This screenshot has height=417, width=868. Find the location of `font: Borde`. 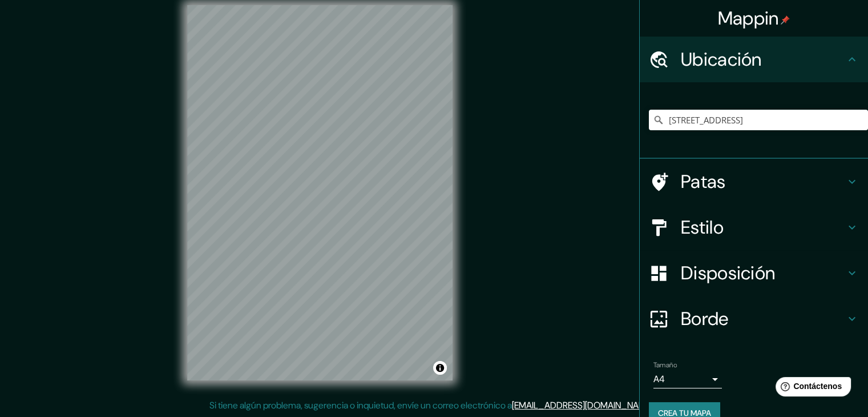

font: Borde is located at coordinates (704, 319).